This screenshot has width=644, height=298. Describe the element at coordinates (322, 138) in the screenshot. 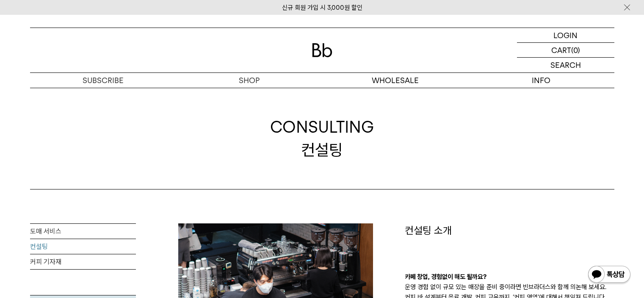

I see `div: 컨설팅` at that location.